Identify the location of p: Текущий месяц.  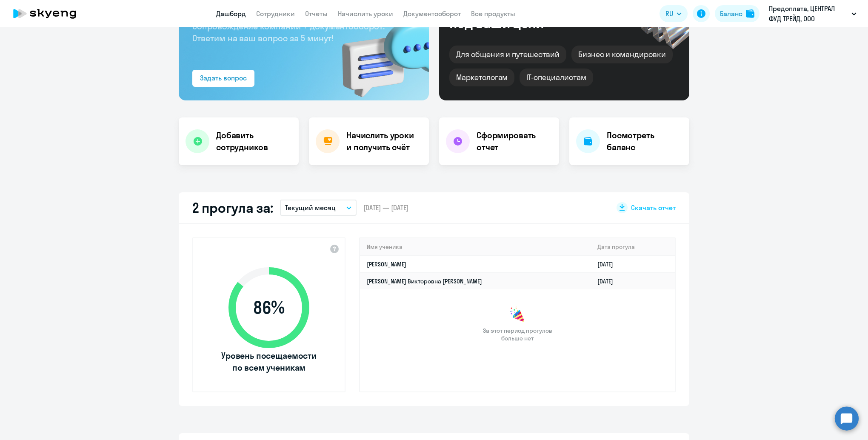
(310, 208).